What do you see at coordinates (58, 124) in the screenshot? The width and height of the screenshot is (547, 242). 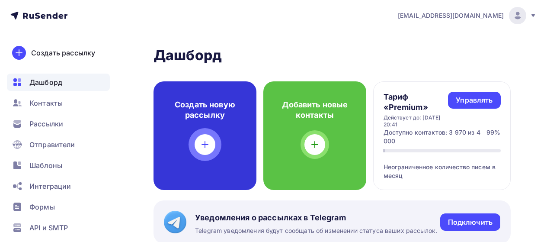 I see `a: Рассылки` at bounding box center [58, 124].